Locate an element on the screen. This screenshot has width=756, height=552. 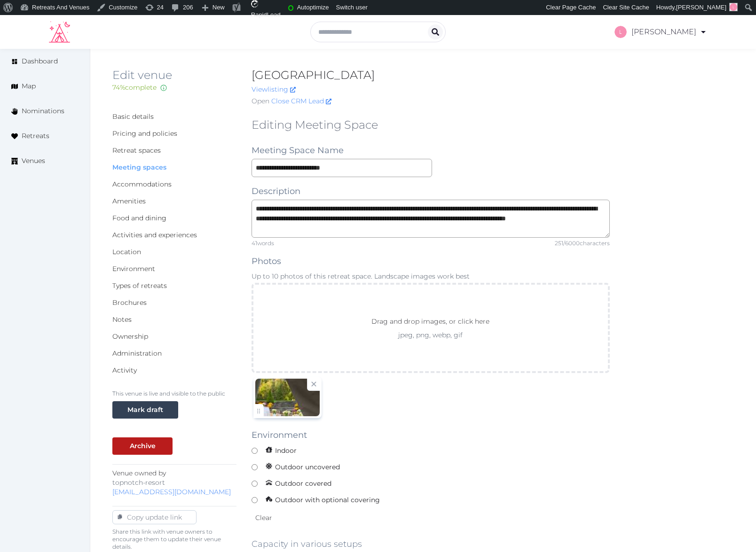
button: Clear is located at coordinates (264, 518).